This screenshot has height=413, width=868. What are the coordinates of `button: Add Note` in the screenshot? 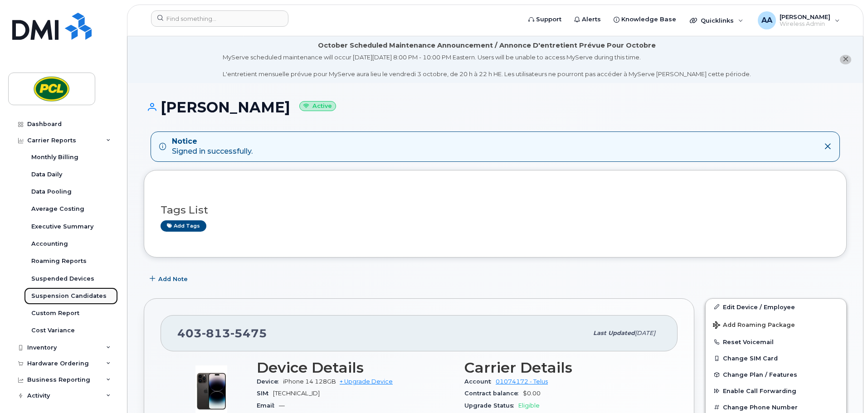 It's located at (170, 280).